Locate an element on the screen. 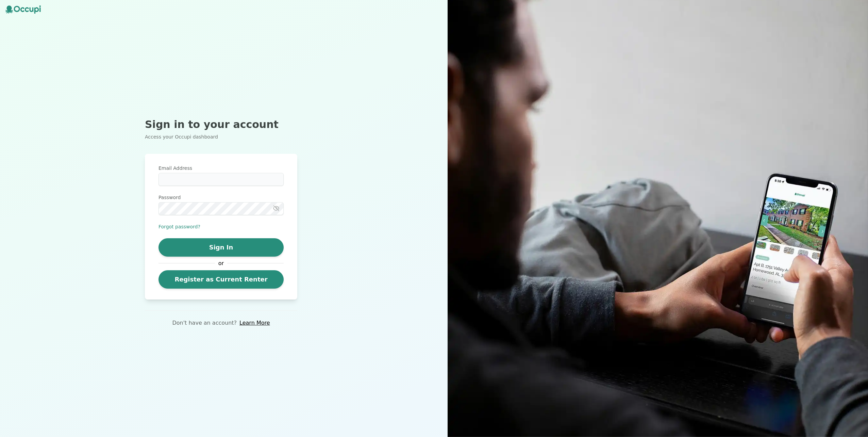 The image size is (868, 437). h2: Sign in to your account is located at coordinates (221, 125).